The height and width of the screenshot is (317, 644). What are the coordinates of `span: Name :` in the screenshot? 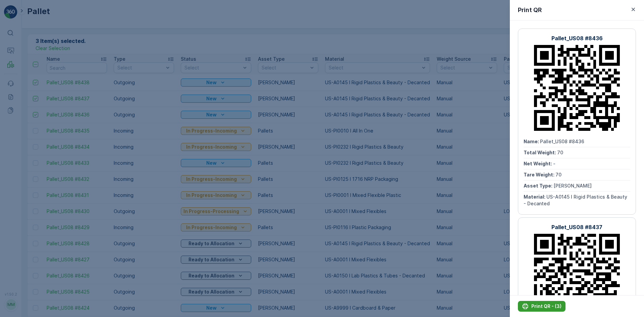 It's located at (532, 141).